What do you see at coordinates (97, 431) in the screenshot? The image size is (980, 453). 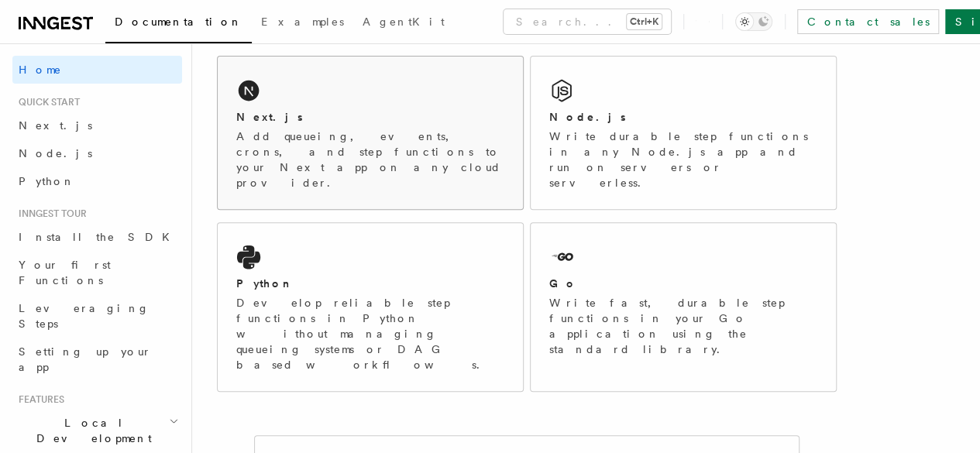 I see `button: Local Development` at bounding box center [97, 431].